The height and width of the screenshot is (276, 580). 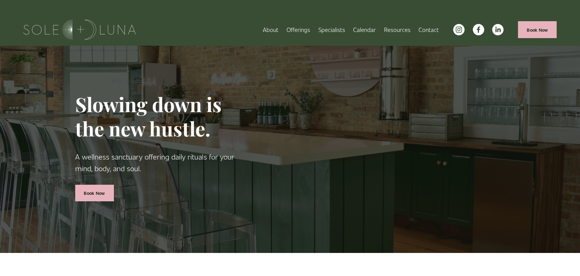 What do you see at coordinates (164, 116) in the screenshot?
I see `h1: Slowing down is the new hustle.` at bounding box center [164, 116].